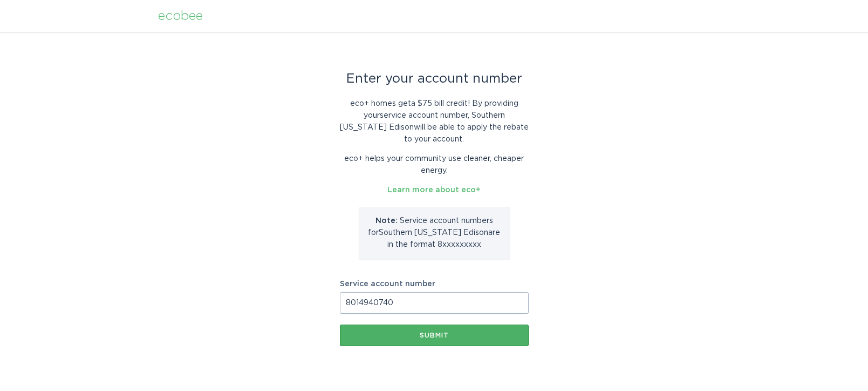 The image size is (868, 391). Describe the element at coordinates (386, 221) in the screenshot. I see `strong: Note:` at that location.